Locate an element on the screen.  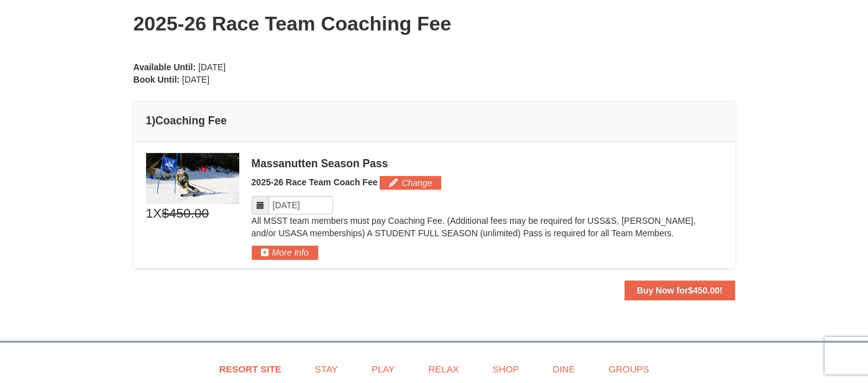
button: Buy Now for$450.00! is located at coordinates (680, 290).